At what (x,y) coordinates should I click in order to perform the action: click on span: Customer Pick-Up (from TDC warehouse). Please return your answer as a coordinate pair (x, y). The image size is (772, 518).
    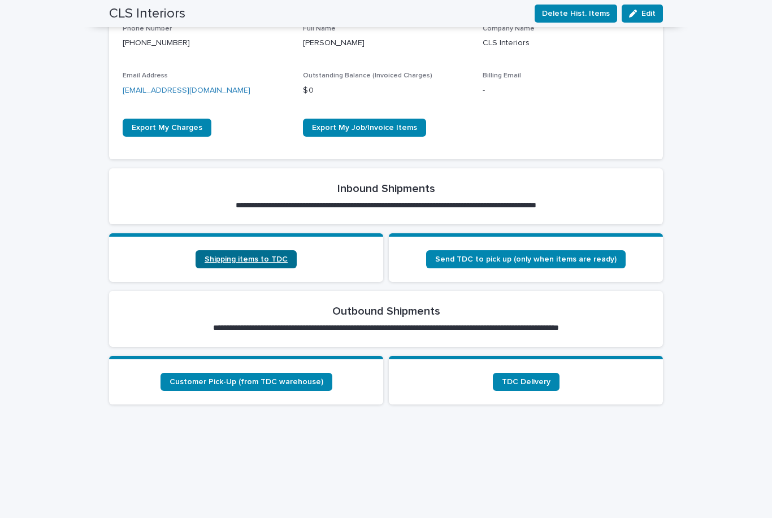
    Looking at the image, I should click on (246, 382).